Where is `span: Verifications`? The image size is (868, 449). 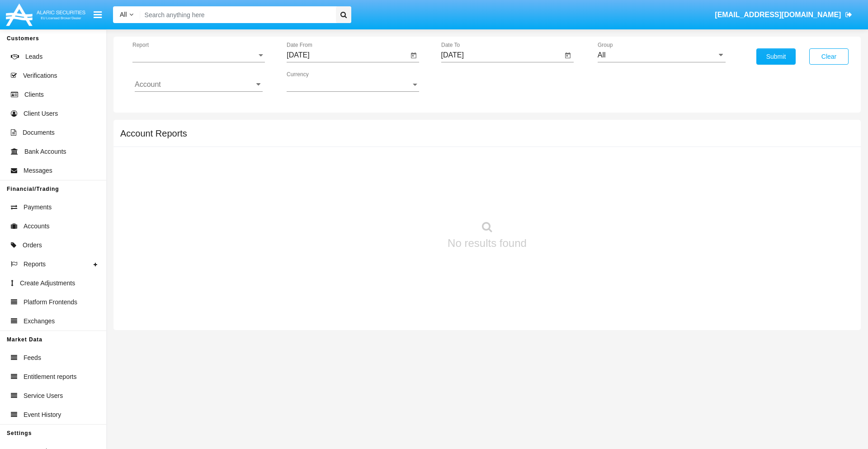 span: Verifications is located at coordinates (40, 75).